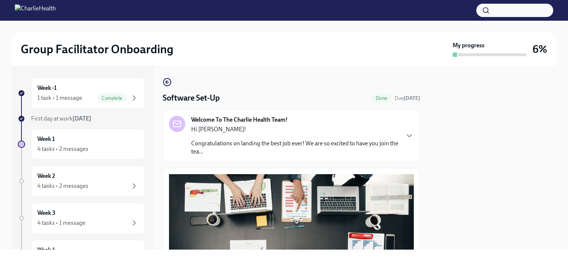 Image resolution: width=568 pixels, height=257 pixels. What do you see at coordinates (59, 98) in the screenshot?
I see `div: 1 task • 1 message` at bounding box center [59, 98].